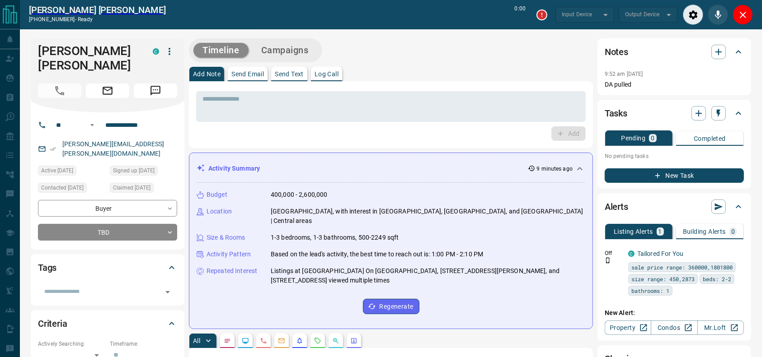 The height and width of the screenshot is (357, 762). What do you see at coordinates (616, 52) in the screenshot?
I see `h2: Notes` at bounding box center [616, 52].